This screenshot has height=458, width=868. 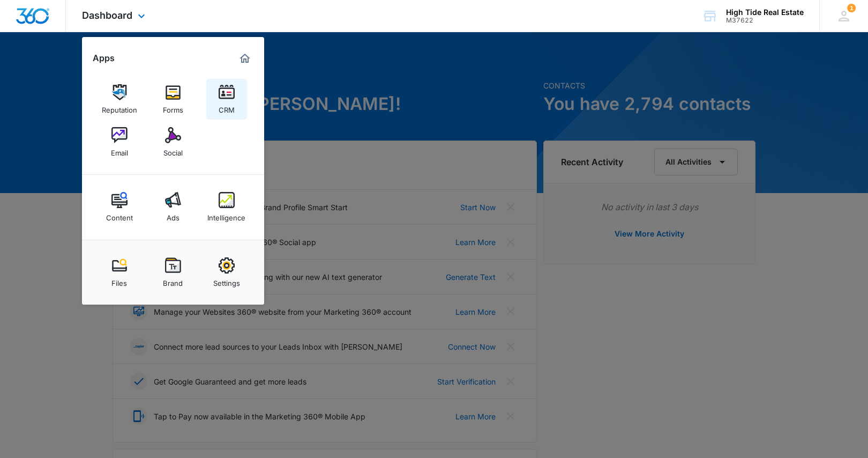 I want to click on a: Files, so click(x=119, y=272).